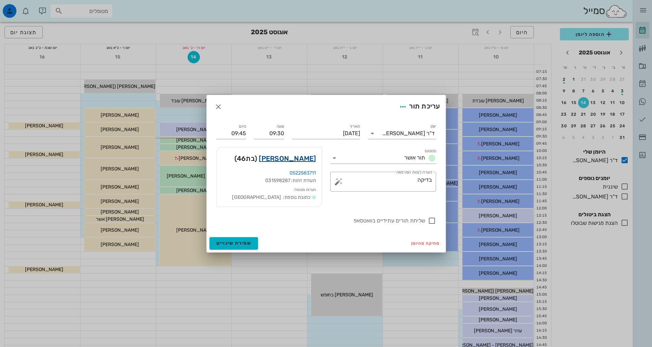  Describe the element at coordinates (246, 158) in the screenshot. I see `span: (בת )` at that location.